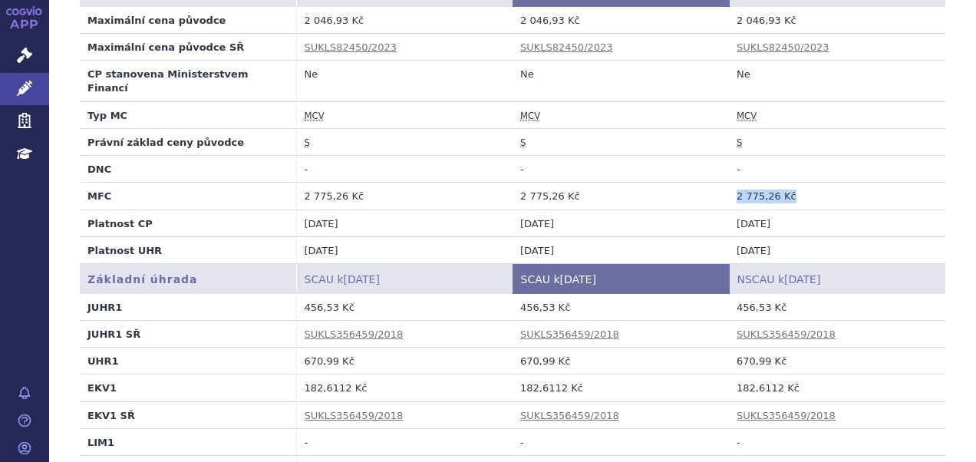  What do you see at coordinates (99, 169) in the screenshot?
I see `strong: DNC` at bounding box center [99, 169].